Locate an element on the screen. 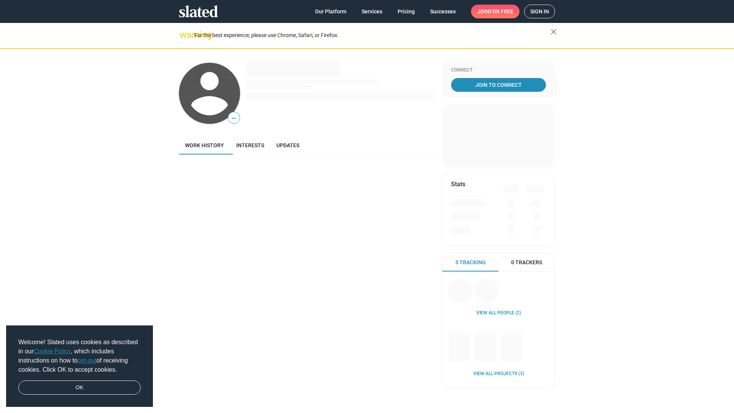  a: Successes is located at coordinates (443, 11).